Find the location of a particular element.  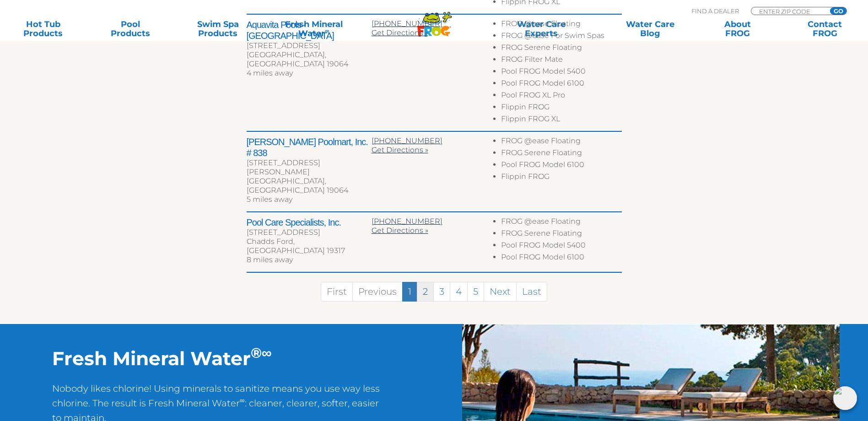

h2: Pool Care Specialists, Inc. is located at coordinates (309, 222).